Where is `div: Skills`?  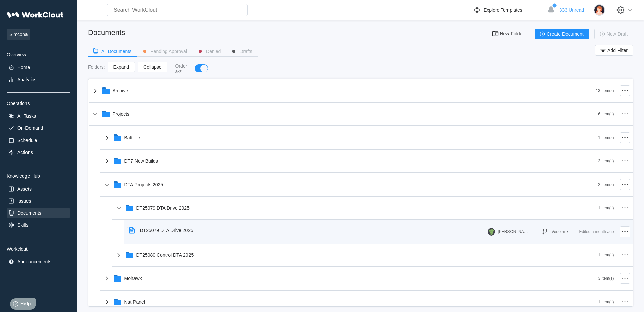 div: Skills is located at coordinates (23, 225).